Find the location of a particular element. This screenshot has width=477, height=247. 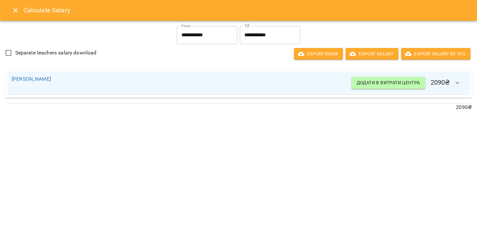

span: Export Salary by Tag is located at coordinates (436, 54).